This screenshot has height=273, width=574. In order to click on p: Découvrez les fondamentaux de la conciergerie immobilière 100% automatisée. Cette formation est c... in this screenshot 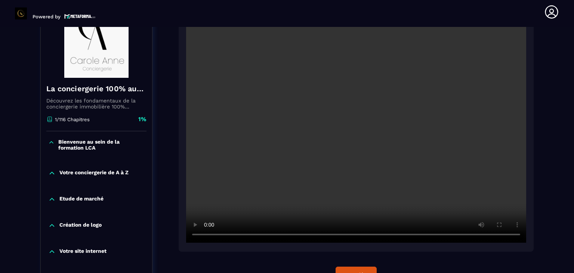, I will do `click(96, 104)`.